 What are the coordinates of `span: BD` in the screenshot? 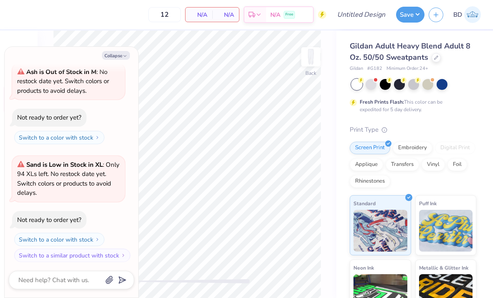 It's located at (457, 15).